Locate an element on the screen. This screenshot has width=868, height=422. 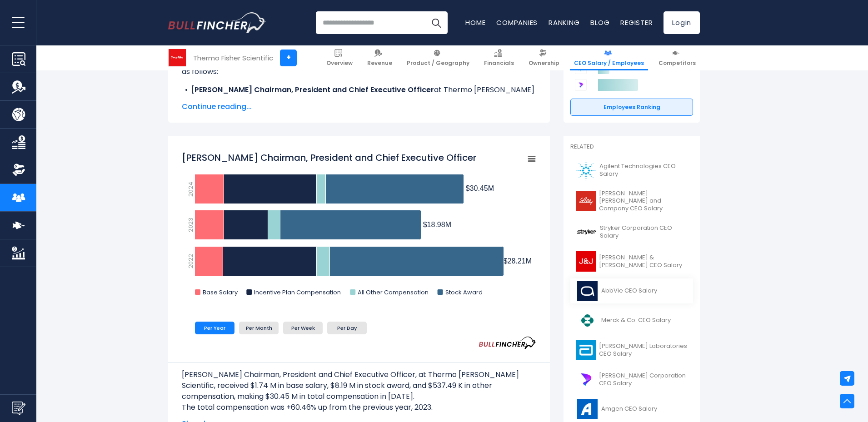
a: Merck & Co. CEO Salary is located at coordinates (631, 321).